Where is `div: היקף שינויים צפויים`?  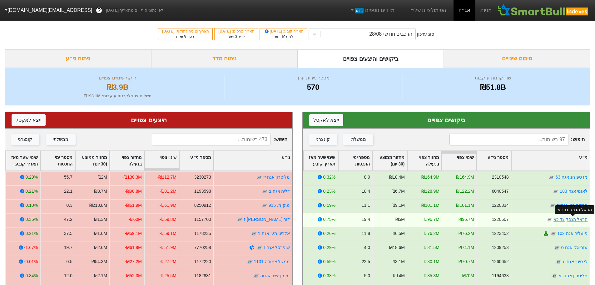
div: היקף שינויים צפויים is located at coordinates (117, 78).